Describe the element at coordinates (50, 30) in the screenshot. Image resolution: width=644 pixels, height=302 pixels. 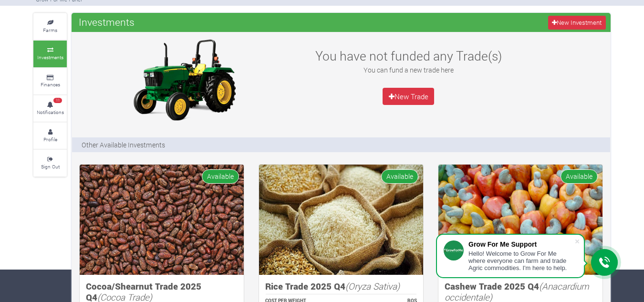
I see `small: Farms` at that location.